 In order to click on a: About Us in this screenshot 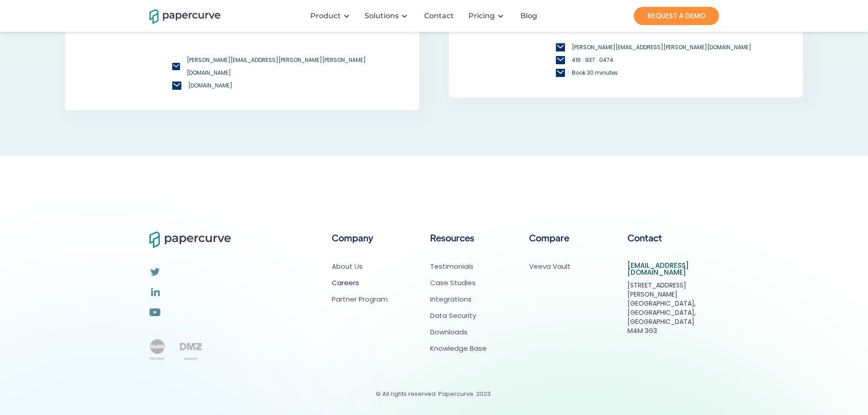, I will do `click(359, 267)`.